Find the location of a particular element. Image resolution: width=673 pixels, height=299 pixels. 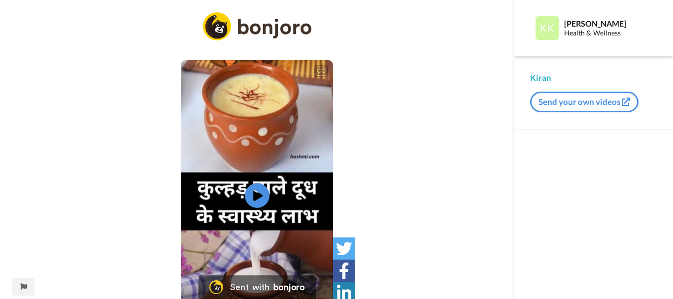

a: Bonjoro LogoSent withbonjoro is located at coordinates (257, 287).